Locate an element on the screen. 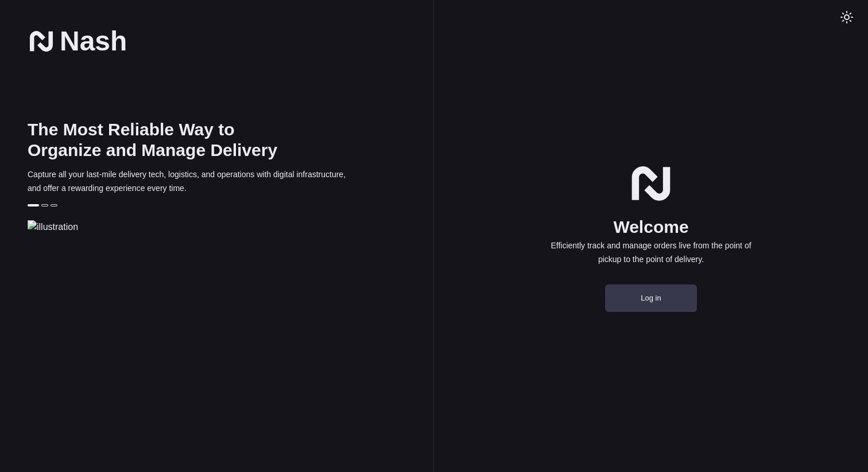 Image resolution: width=868 pixels, height=472 pixels. img: illustration is located at coordinates (230, 227).